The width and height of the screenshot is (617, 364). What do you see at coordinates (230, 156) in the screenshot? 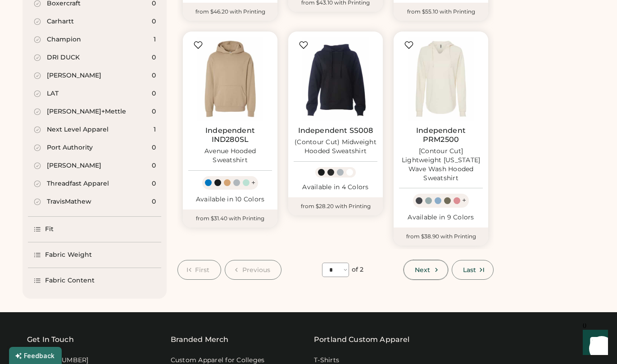
I see `div: Avenue Hooded Sweatshirt` at bounding box center [230, 156].